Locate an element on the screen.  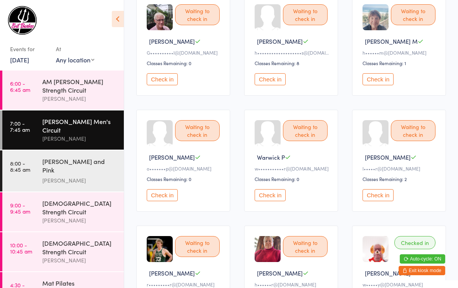
div: Events for is located at coordinates (29, 49).